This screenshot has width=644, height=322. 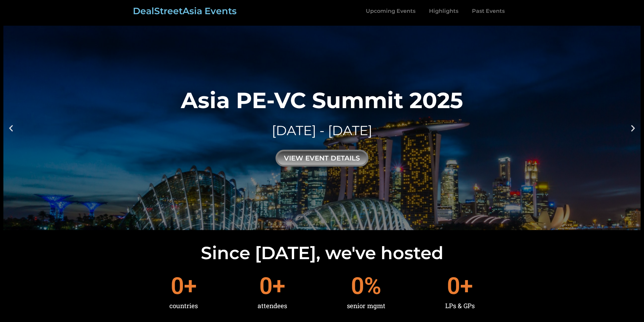 I want to click on a: Highlights, so click(x=444, y=11).